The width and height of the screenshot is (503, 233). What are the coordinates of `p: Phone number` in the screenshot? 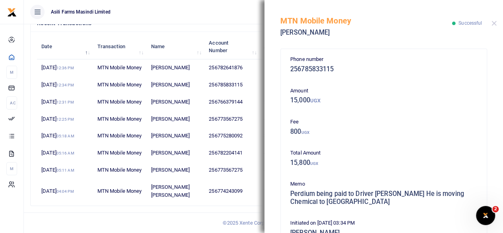 It's located at (384, 59).